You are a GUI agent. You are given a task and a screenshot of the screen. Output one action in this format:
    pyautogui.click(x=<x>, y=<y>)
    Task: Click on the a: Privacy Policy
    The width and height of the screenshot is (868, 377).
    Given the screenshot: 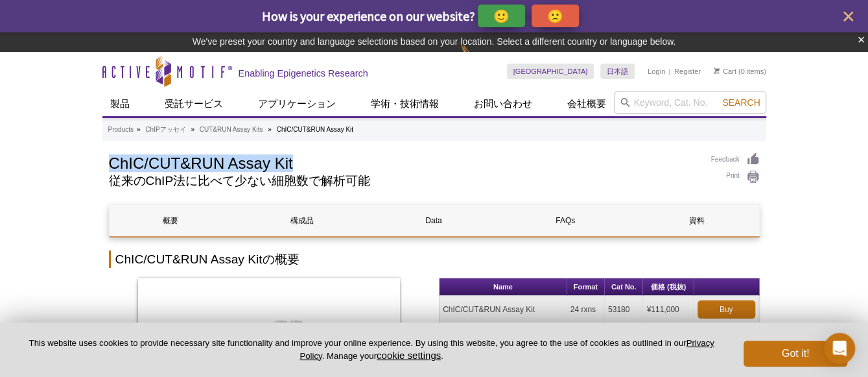 What is the action you would take?
    pyautogui.click(x=506, y=349)
    